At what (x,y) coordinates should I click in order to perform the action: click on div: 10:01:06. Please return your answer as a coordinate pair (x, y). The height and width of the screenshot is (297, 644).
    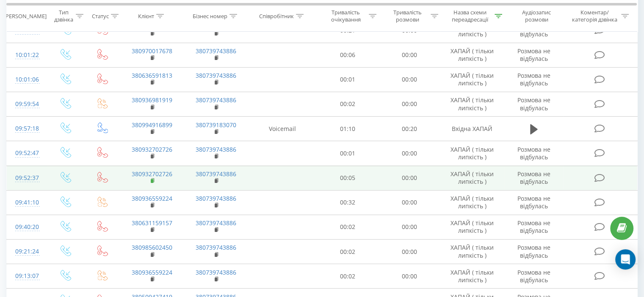
    Looking at the image, I should click on (26, 79).